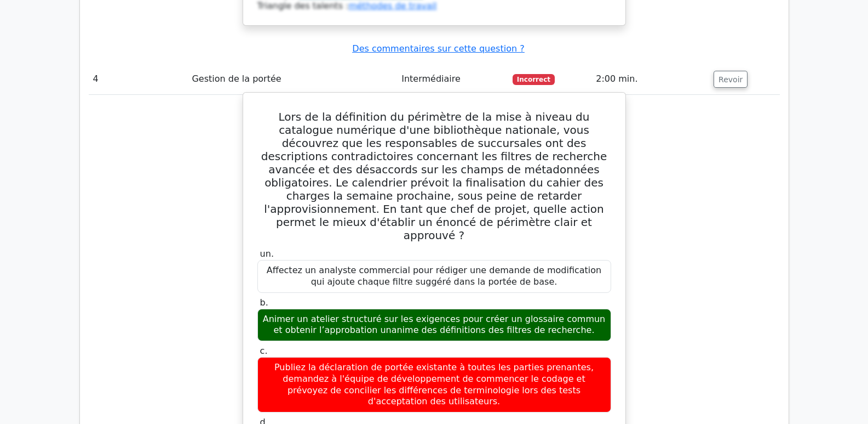  I want to click on font: Des commentaires sur cette question ?, so click(438, 48).